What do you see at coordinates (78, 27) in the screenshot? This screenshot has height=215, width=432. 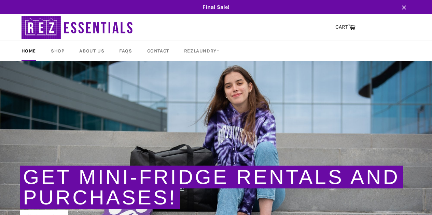 I see `img: RezEssentials` at bounding box center [78, 27].